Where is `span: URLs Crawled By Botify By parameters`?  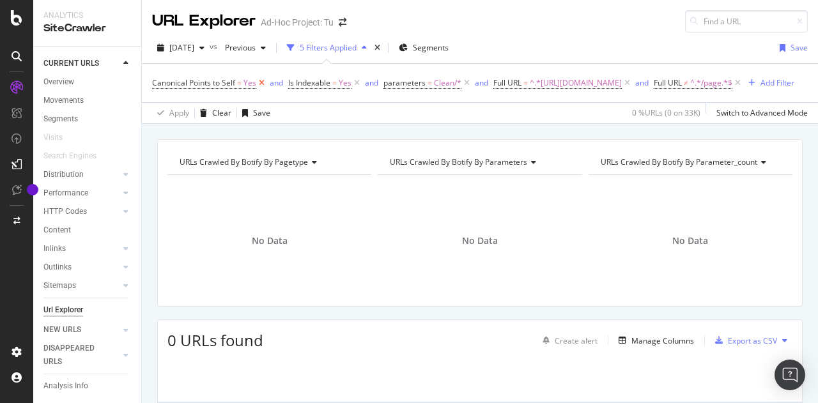
span: URLs Crawled By Botify By parameters is located at coordinates (458, 162).